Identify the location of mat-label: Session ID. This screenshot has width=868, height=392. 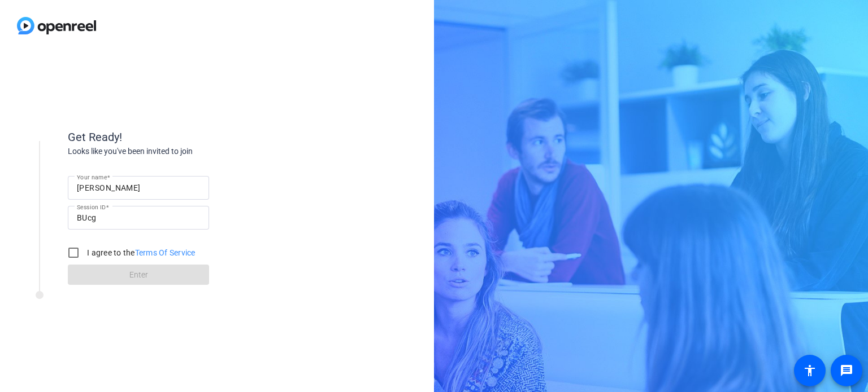
(91, 207).